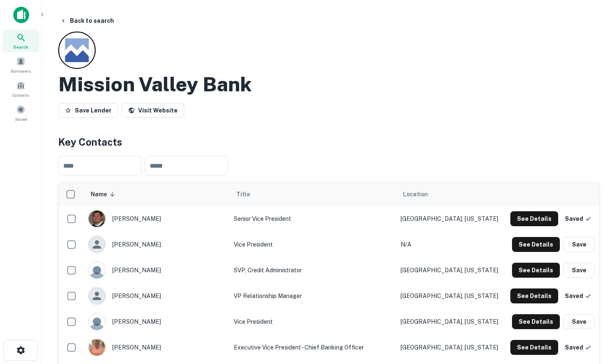  I want to click on td: SVP, Credit Administrator, so click(313, 270).